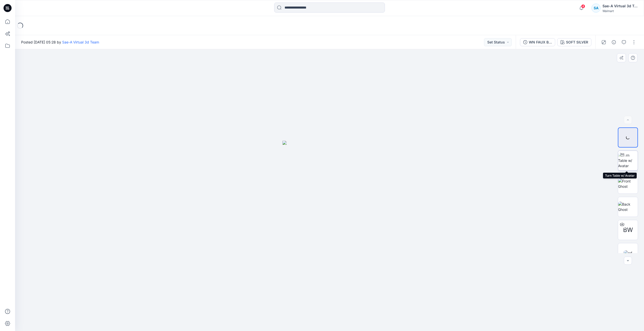 The width and height of the screenshot is (644, 331). What do you see at coordinates (628, 253) in the screenshot?
I see `img: ref` at bounding box center [628, 253].